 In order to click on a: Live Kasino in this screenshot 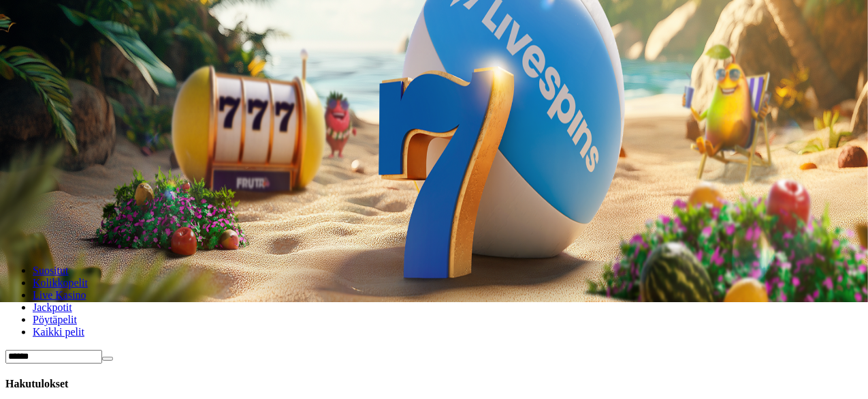, I will do `click(59, 294)`.